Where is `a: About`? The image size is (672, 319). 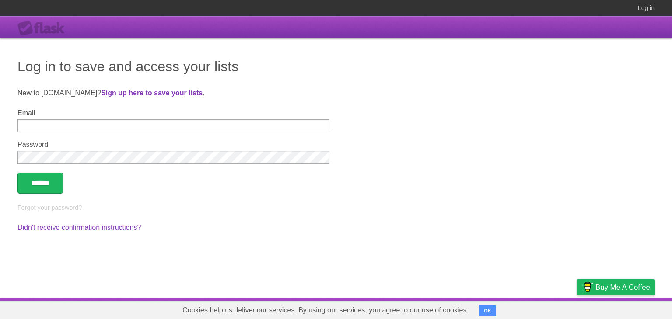
a: About is located at coordinates (470, 309).